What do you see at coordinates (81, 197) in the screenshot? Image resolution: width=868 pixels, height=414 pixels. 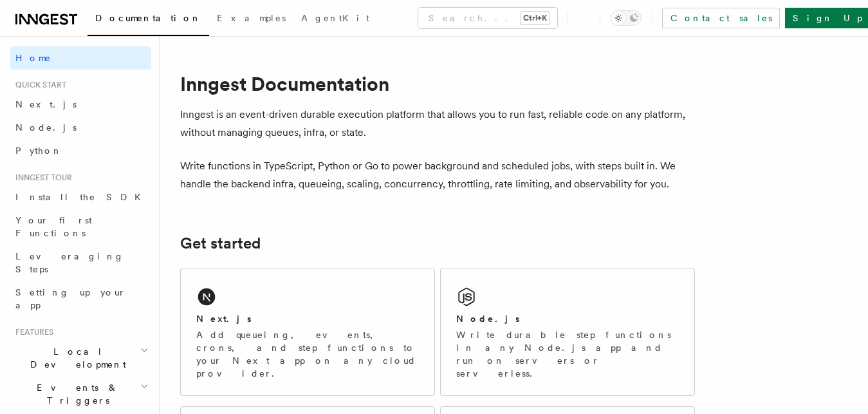 I see `a: Install the SDK` at bounding box center [81, 197].